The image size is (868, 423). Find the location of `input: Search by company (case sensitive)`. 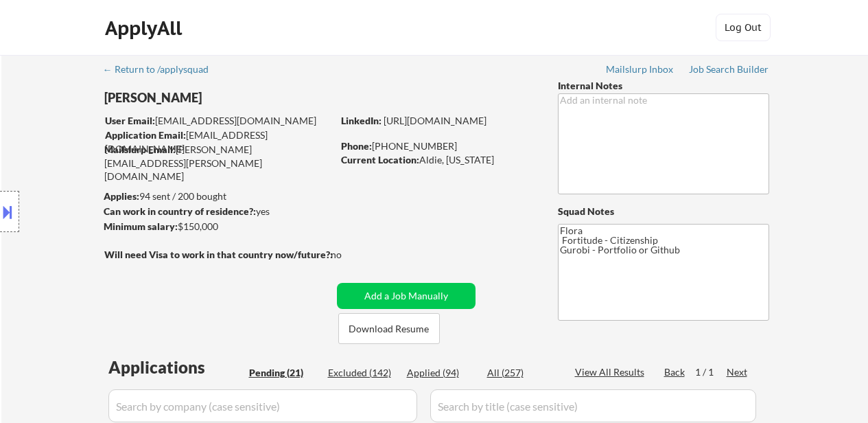

input: Search by company (case sensitive) is located at coordinates (263, 406).